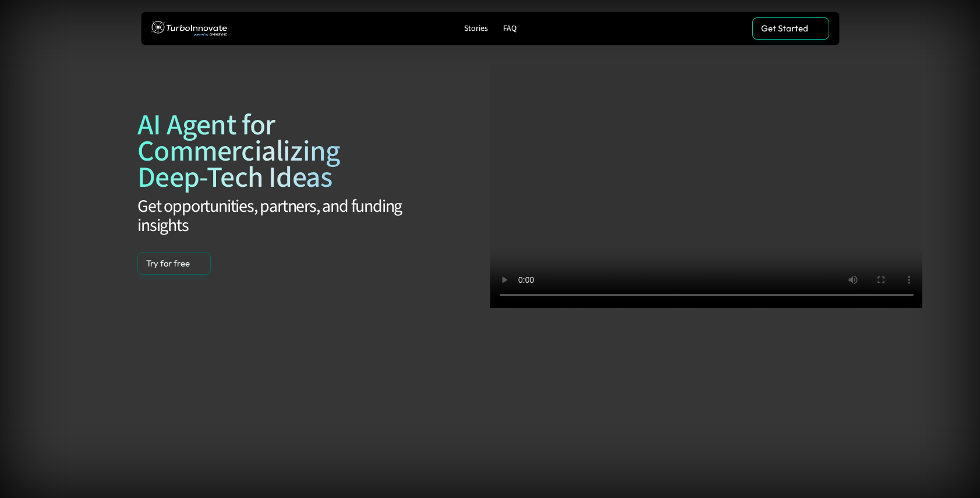  Describe the element at coordinates (475, 28) in the screenshot. I see `a: Stories` at that location.